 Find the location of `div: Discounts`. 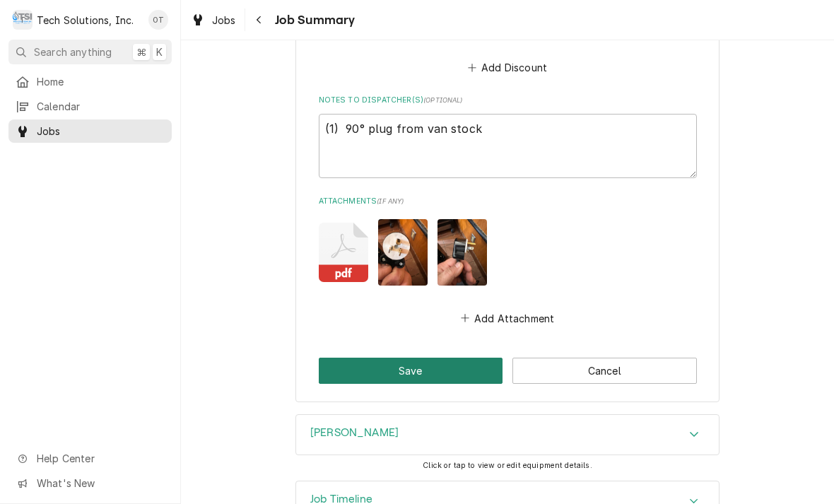

div: Discounts is located at coordinates (508, 54).